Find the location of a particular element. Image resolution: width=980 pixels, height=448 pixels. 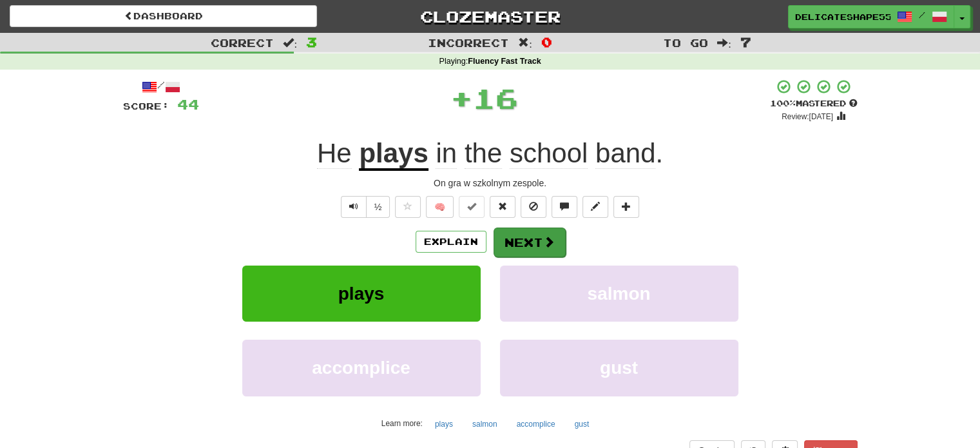

span: 0 is located at coordinates (547, 42).